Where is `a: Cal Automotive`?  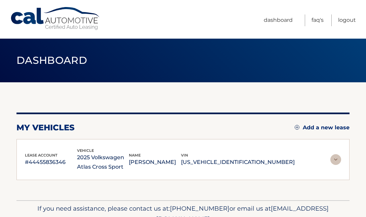 a: Cal Automotive is located at coordinates (55, 18).